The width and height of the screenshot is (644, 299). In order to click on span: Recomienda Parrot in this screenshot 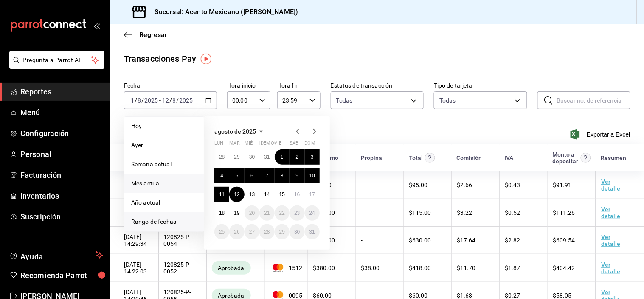, I will do `click(61, 275)`.